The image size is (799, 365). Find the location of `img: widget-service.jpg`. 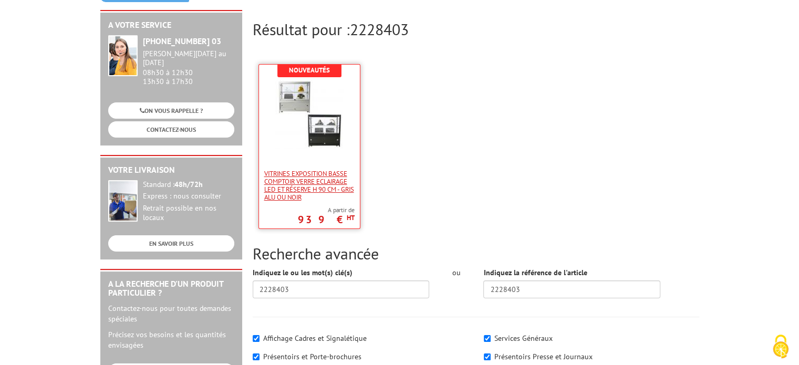

img: widget-service.jpg is located at coordinates (123, 56).